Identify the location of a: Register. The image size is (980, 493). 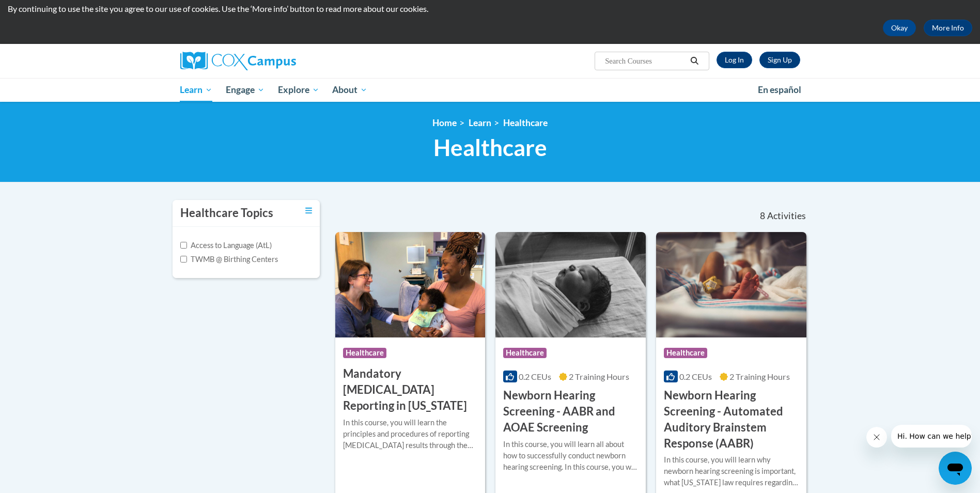
(780, 60).